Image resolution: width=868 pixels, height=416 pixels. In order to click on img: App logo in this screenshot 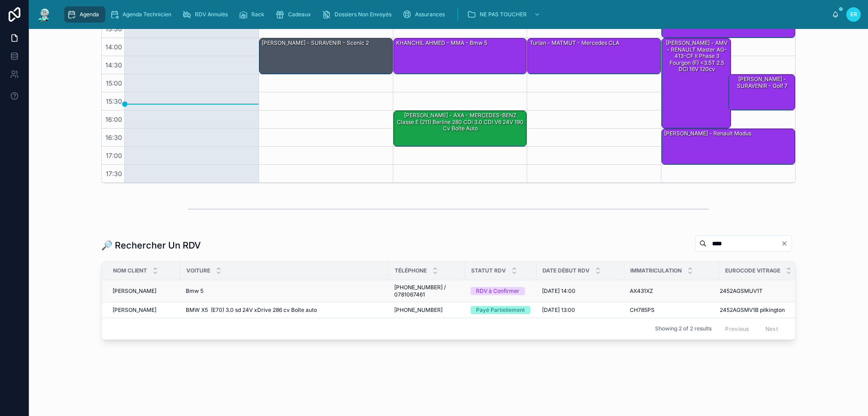, I will do `click(44, 15)`.